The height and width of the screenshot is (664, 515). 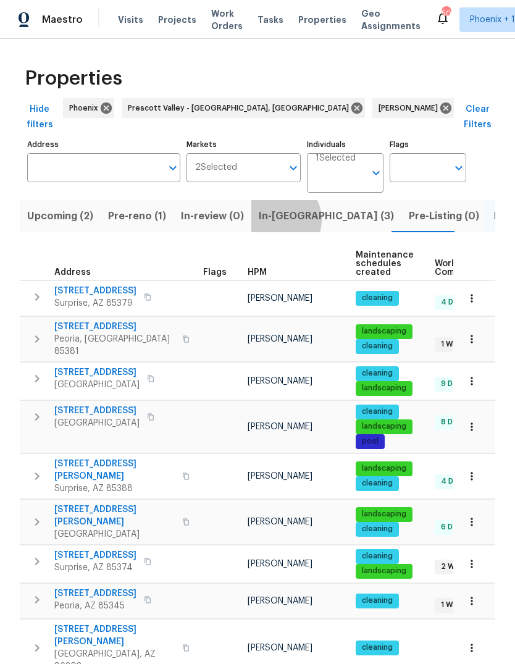 I want to click on span: Flags, so click(x=215, y=272).